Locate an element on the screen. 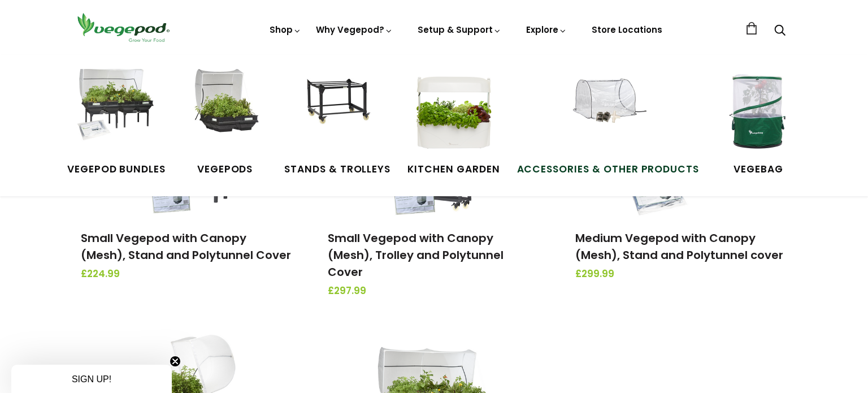 The width and height of the screenshot is (868, 393). a: Why Vegepod? is located at coordinates (354, 29).